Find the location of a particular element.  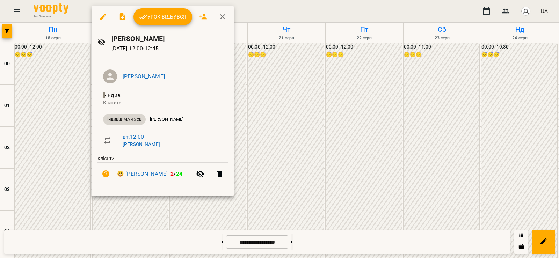

p: Кімната is located at coordinates (163, 103).